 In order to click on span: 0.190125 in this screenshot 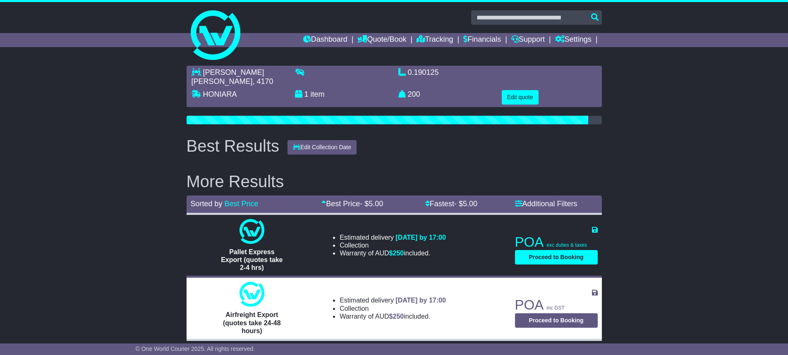, I will do `click(423, 72)`.